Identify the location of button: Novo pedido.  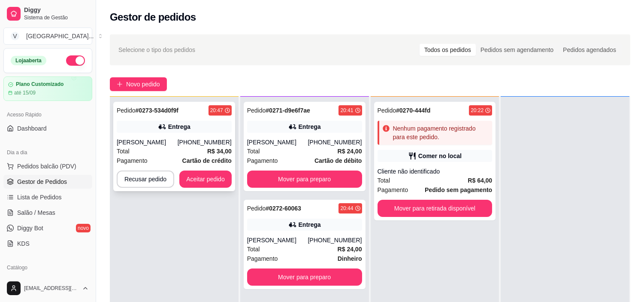
(138, 84).